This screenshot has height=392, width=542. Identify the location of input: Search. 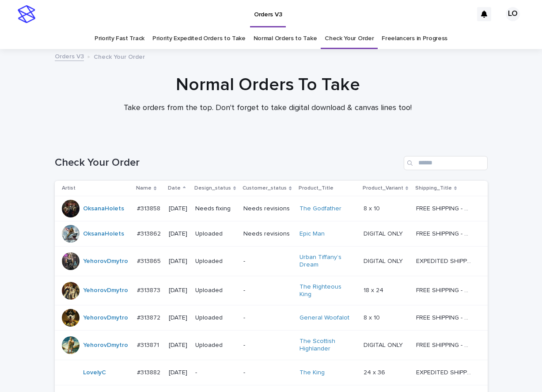
(446, 163).